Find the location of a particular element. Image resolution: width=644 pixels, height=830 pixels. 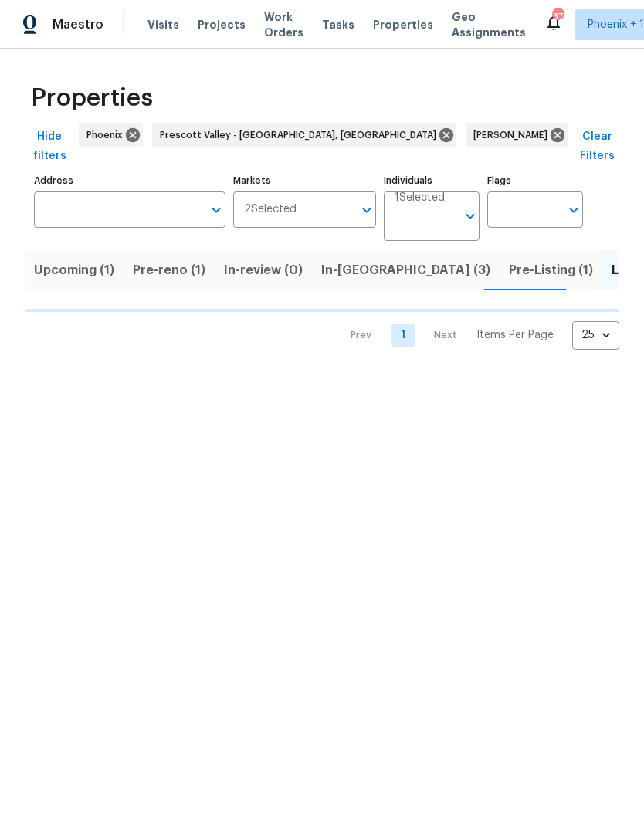

button: Hide filters is located at coordinates (49, 146).